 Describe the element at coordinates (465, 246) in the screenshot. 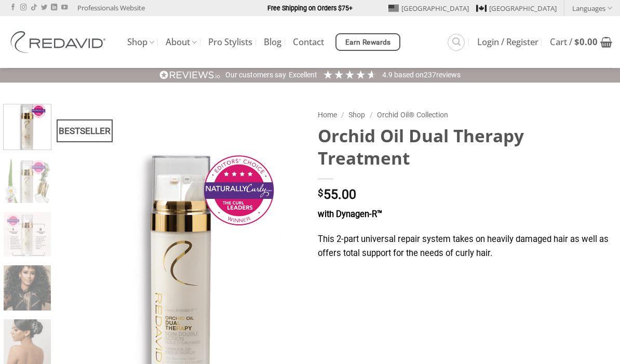

I see `p: This 2-part universal repair system takes on heavily damaged hair as well as offers total support...` at that location.